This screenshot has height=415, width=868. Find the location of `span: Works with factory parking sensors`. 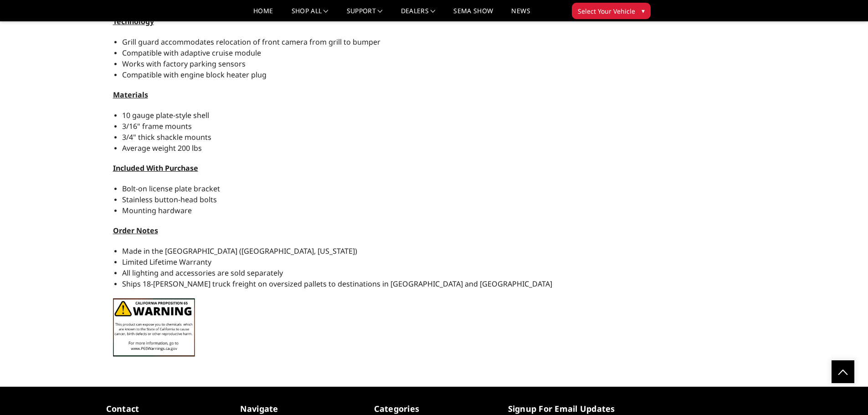

span: Works with factory parking sensors is located at coordinates (184, 64).